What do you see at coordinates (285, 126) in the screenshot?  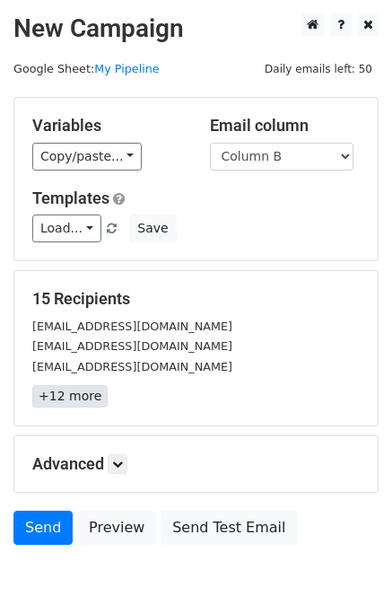 I see `h5: Email column` at bounding box center [285, 126].